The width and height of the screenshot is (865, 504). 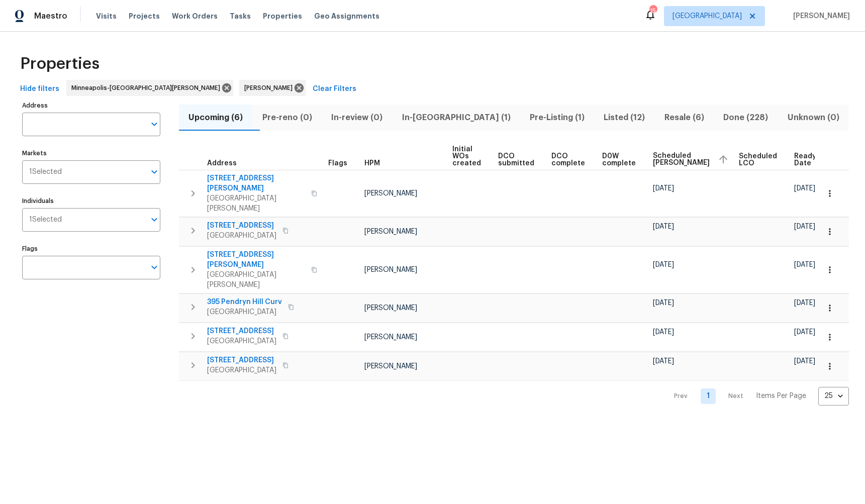 What do you see at coordinates (466, 156) in the screenshot?
I see `span: Initial WOs created` at bounding box center [466, 156].